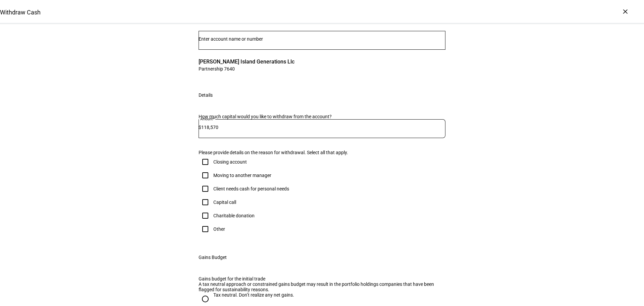 Image resolution: width=644 pixels, height=306 pixels. Describe the element at coordinates (213, 257) in the screenshot. I see `div: Gains Budget` at that location.